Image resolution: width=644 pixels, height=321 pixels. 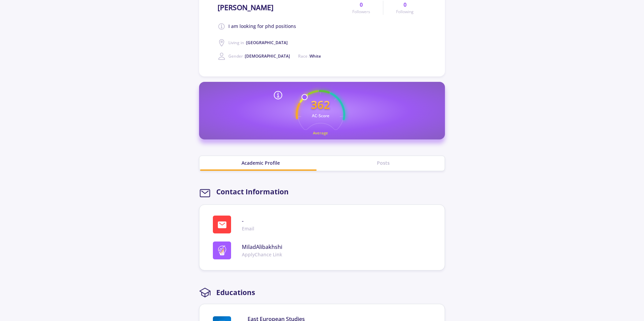 I want to click on span: MiladAlibakhshi, so click(x=262, y=247).